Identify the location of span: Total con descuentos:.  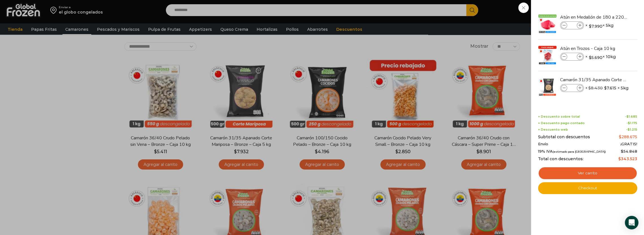
(561, 159).